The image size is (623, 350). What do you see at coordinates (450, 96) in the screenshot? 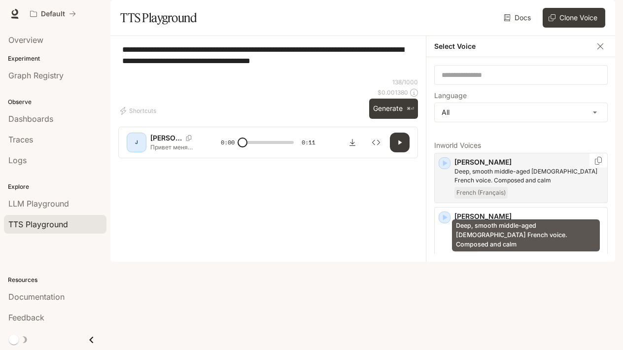
I see `p: Language` at bounding box center [450, 96].